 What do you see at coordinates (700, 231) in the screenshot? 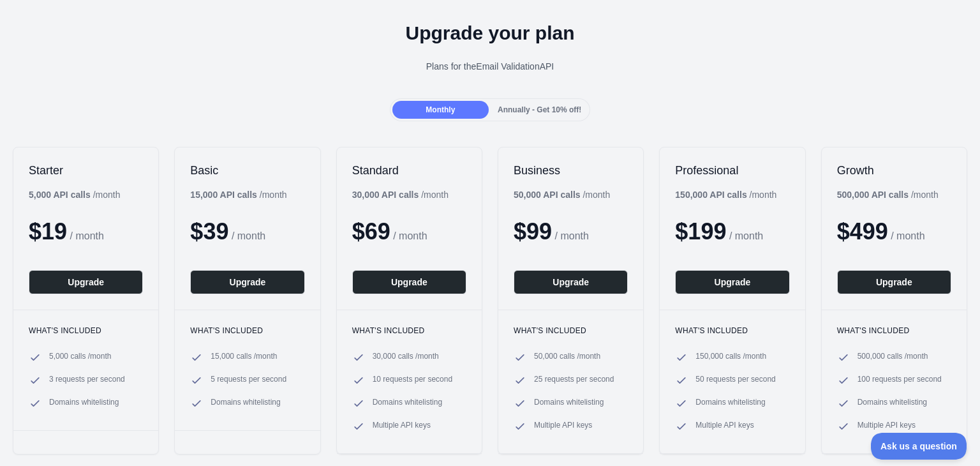
I see `span: $ 199` at bounding box center [700, 231].